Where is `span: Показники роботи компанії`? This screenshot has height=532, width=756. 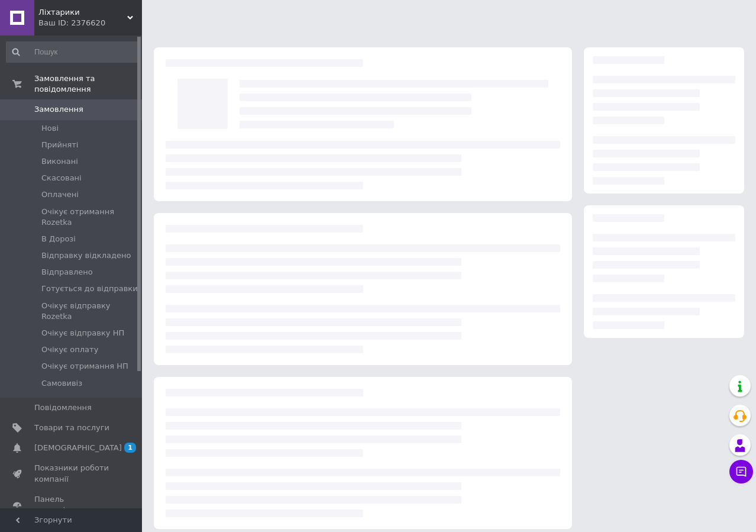 span: Показники роботи компанії is located at coordinates (71, 473).